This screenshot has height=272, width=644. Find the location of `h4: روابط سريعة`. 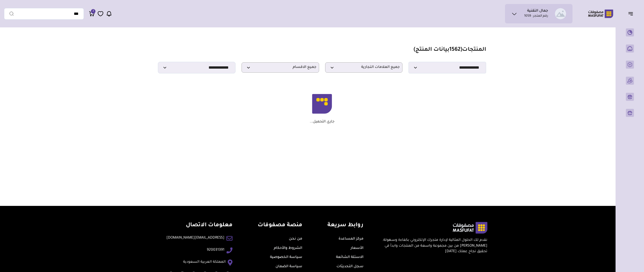

h4: روابط سريعة is located at coordinates (345, 226).